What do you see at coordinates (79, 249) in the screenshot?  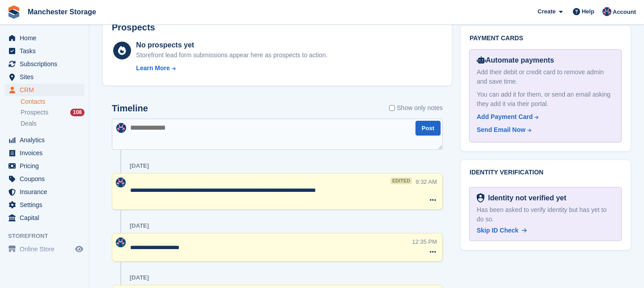 I see `a: Preview store` at bounding box center [79, 249].